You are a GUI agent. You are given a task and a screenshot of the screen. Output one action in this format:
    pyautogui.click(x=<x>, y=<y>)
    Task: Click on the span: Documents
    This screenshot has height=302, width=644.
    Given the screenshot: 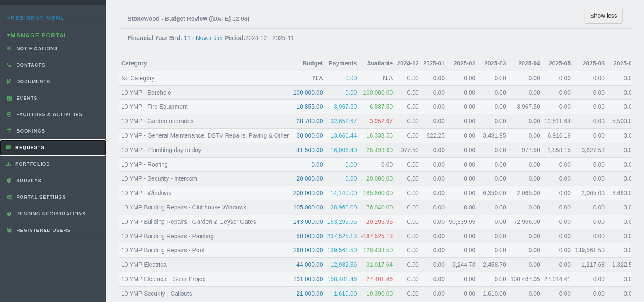 What is the action you would take?
    pyautogui.click(x=32, y=82)
    